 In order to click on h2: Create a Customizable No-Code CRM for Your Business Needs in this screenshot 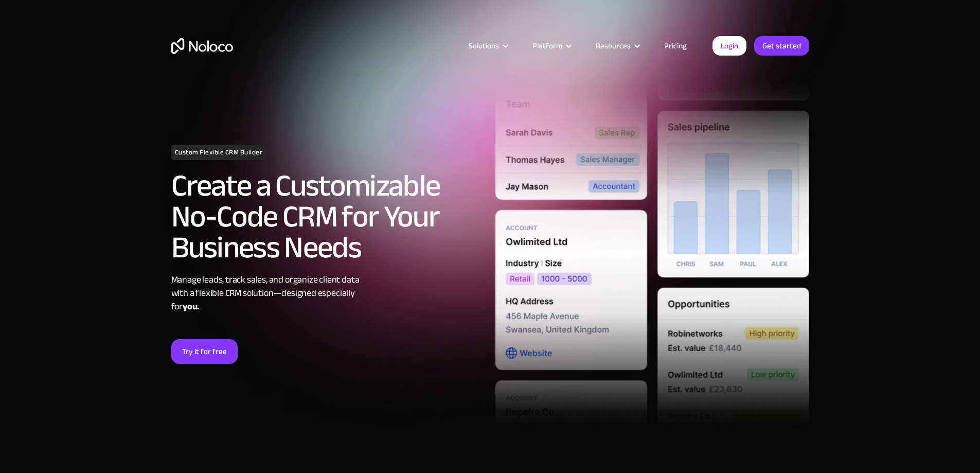, I will do `click(328, 217)`.